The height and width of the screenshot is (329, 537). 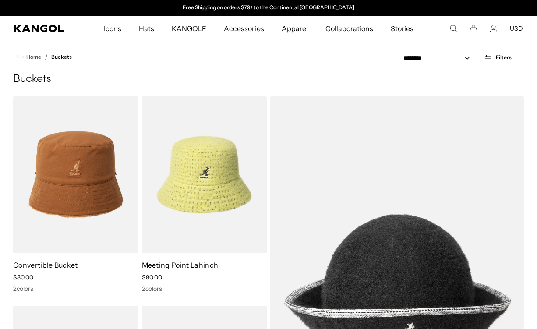 What do you see at coordinates (61, 57) in the screenshot?
I see `a: Buckets` at bounding box center [61, 57].